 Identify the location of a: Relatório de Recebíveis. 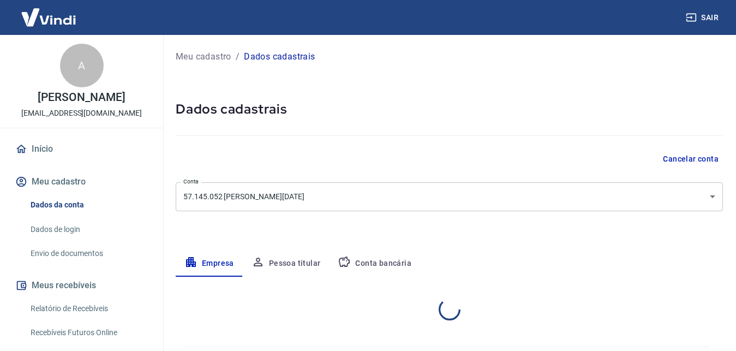
(88, 308).